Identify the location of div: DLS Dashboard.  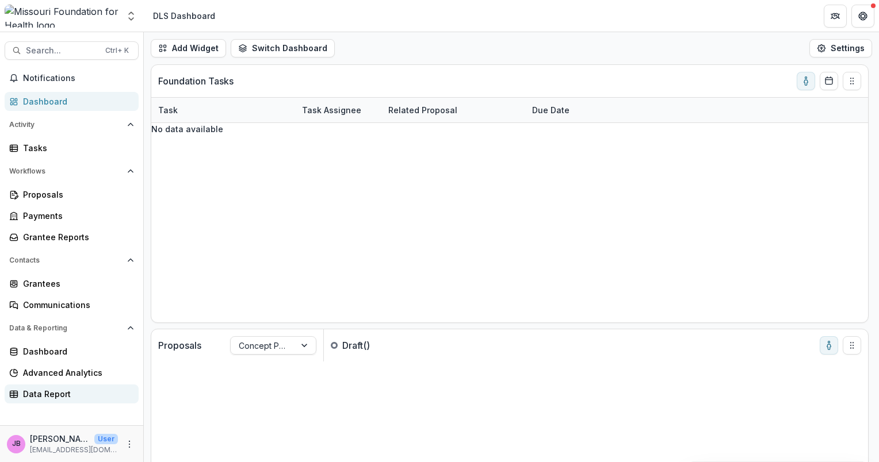
(184, 16).